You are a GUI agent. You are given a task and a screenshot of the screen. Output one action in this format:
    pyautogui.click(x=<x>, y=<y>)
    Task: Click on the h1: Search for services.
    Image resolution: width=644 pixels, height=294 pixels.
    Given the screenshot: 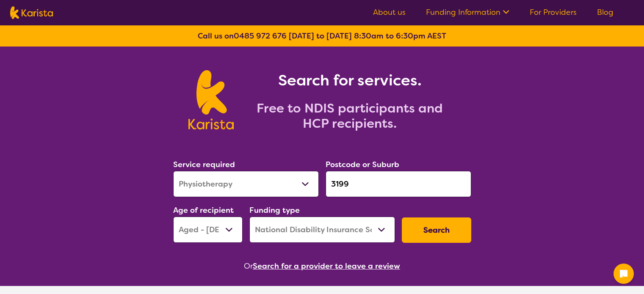 What is the action you would take?
    pyautogui.click(x=350, y=80)
    